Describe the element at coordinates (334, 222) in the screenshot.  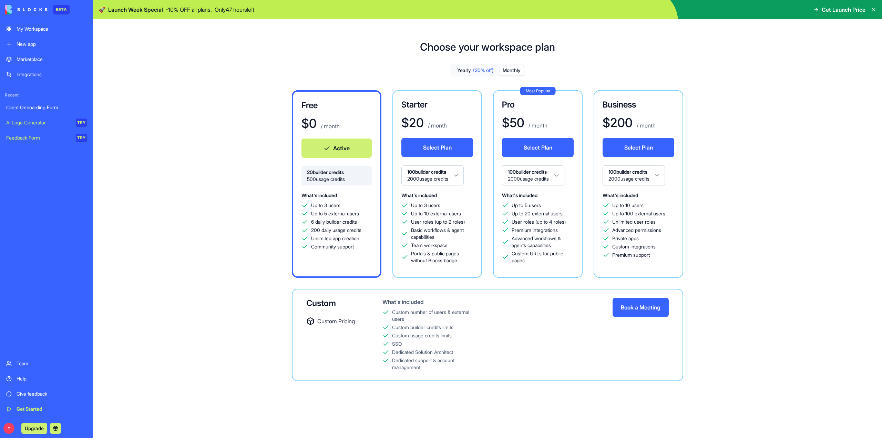
I see `span: 6 daily builder credits` at that location.